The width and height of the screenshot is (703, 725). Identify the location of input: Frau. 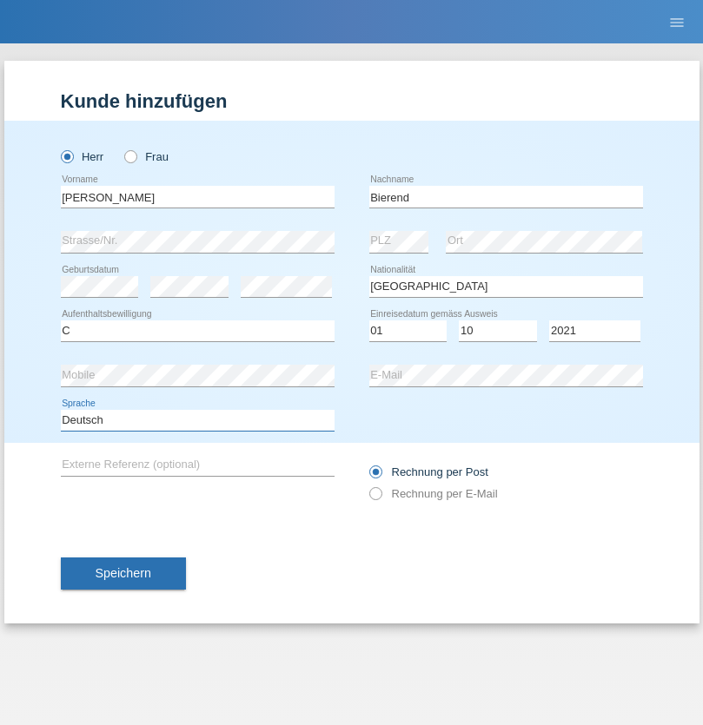
(129, 156).